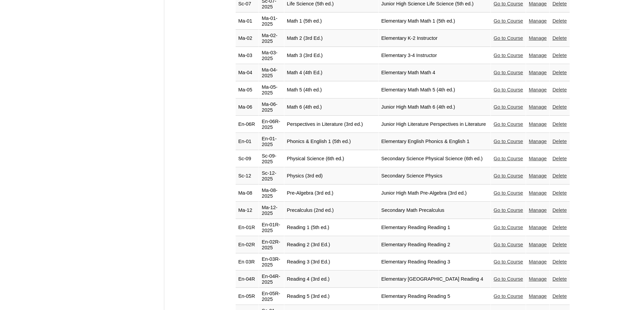  Describe the element at coordinates (247, 142) in the screenshot. I see `td: En-01` at that location.